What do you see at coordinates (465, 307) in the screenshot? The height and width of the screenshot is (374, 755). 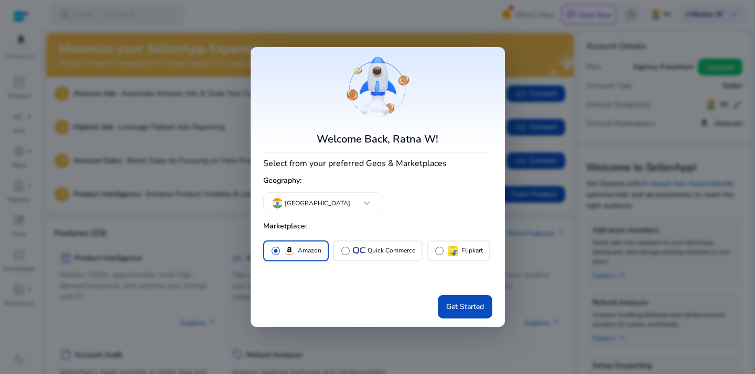 I see `button: Get Started` at bounding box center [465, 307].